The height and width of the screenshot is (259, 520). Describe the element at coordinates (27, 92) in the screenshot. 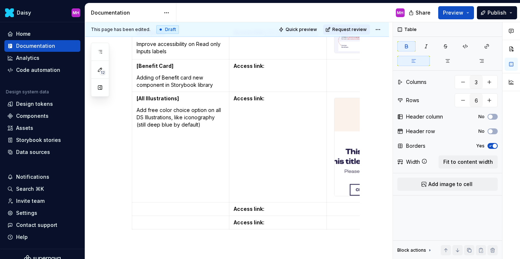

I see `div: Design system data` at that location.